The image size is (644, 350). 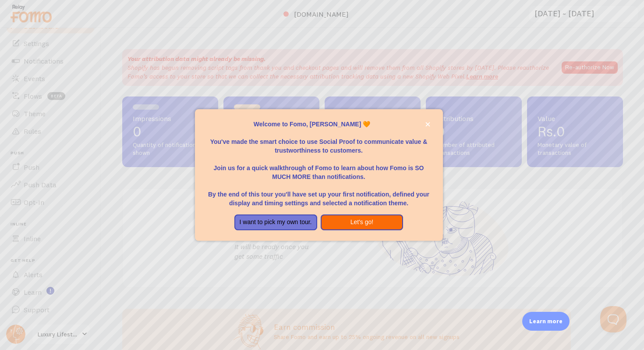 I want to click on p: Learn more, so click(x=546, y=321).